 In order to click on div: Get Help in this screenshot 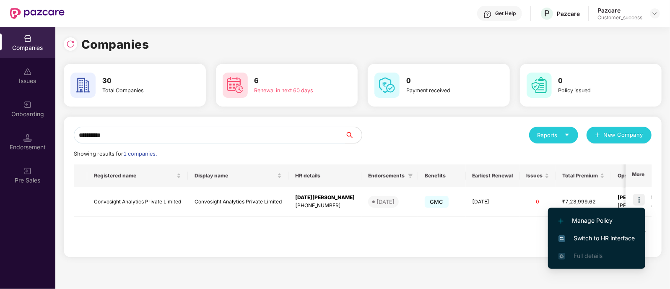, I will do `click(506, 13)`.